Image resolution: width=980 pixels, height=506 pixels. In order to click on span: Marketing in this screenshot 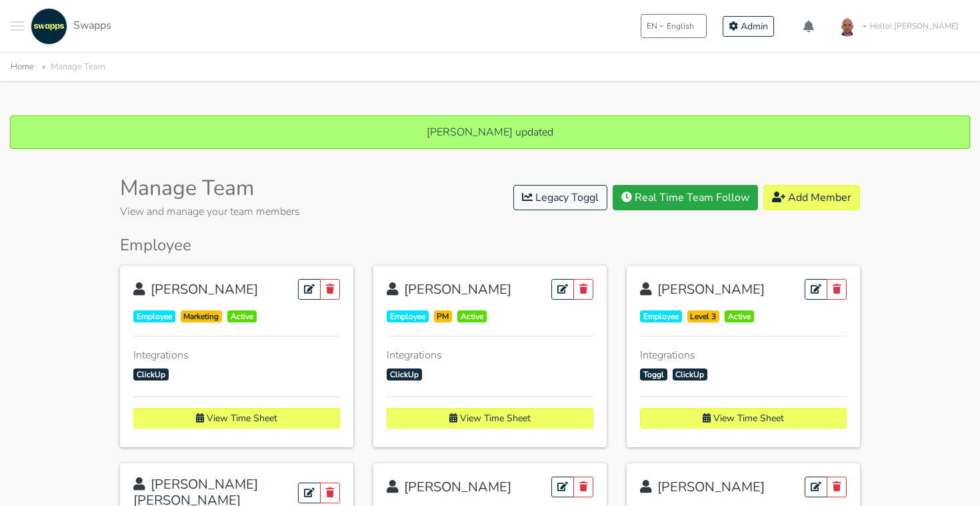, I will do `click(201, 317)`.